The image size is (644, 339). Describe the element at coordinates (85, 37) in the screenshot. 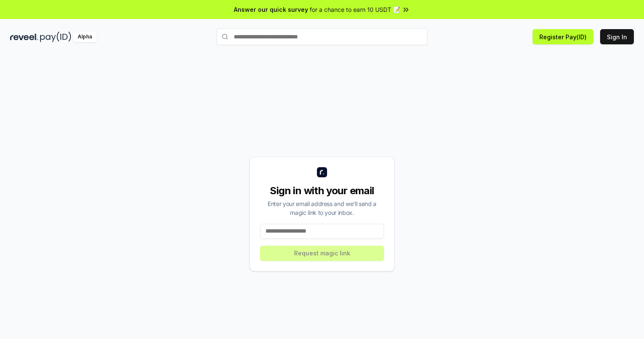

I see `div: Alpha` at that location.